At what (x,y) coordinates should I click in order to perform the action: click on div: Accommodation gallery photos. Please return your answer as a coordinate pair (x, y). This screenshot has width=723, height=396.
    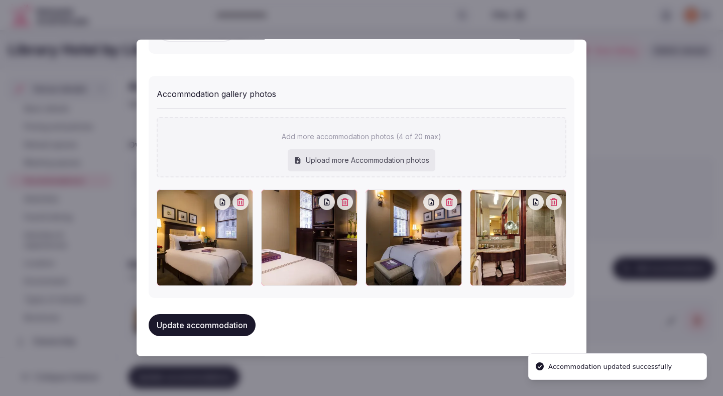
    Looking at the image, I should click on (362, 92).